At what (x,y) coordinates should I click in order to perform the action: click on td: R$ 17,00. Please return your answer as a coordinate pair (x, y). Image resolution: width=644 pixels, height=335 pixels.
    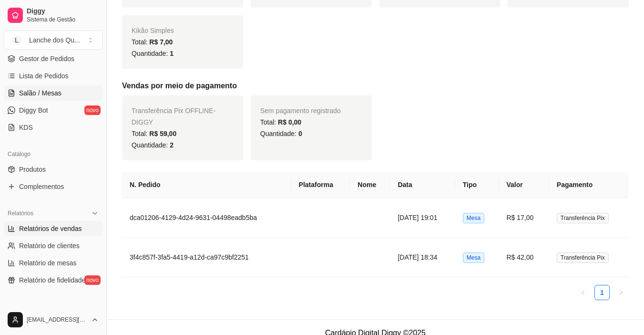
    Looking at the image, I should click on (524, 217).